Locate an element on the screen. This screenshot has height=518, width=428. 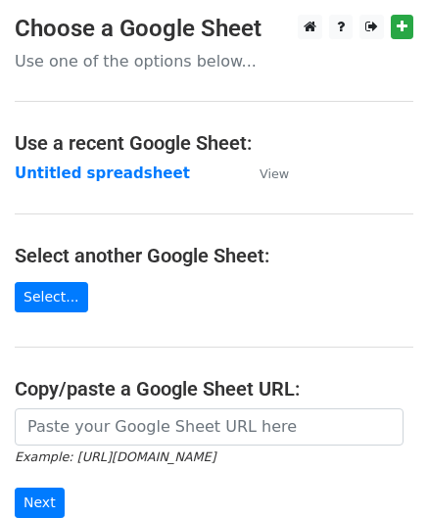
input: Next is located at coordinates (39, 502).